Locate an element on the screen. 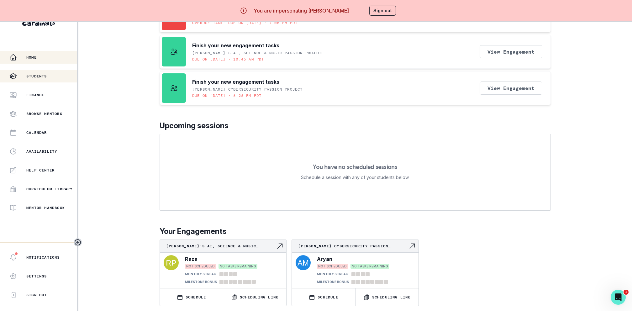 Image resolution: width=632 pixels, height=311 pixels. p: Upcoming sessions is located at coordinates (355, 126).